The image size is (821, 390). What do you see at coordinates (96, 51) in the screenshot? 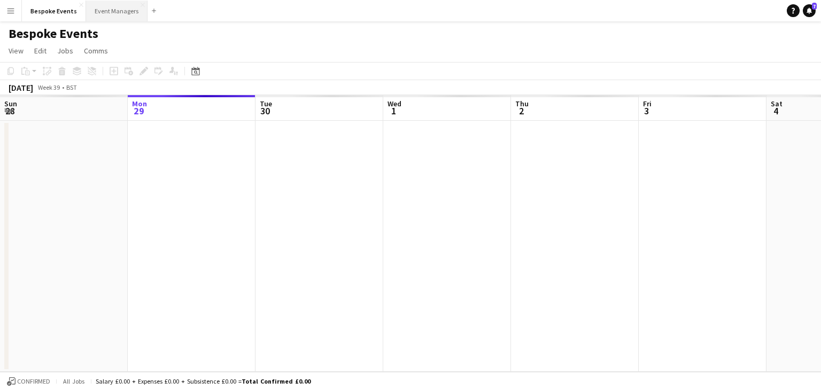
I see `a: Comms` at bounding box center [96, 51].